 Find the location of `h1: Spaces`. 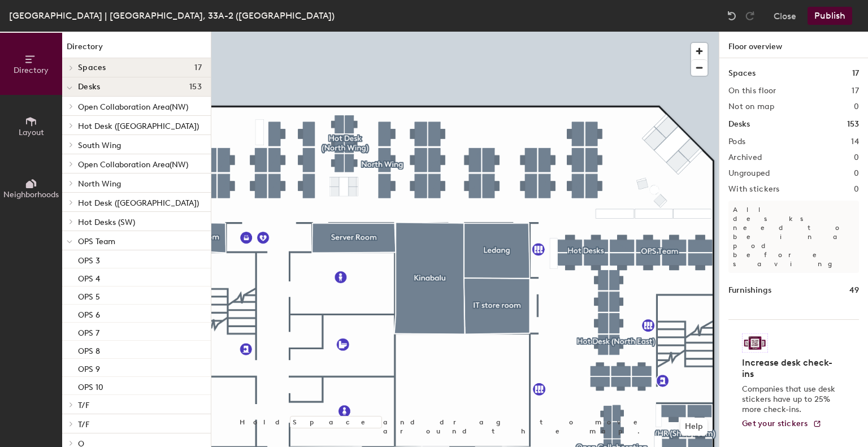

h1: Spaces is located at coordinates (742, 73).